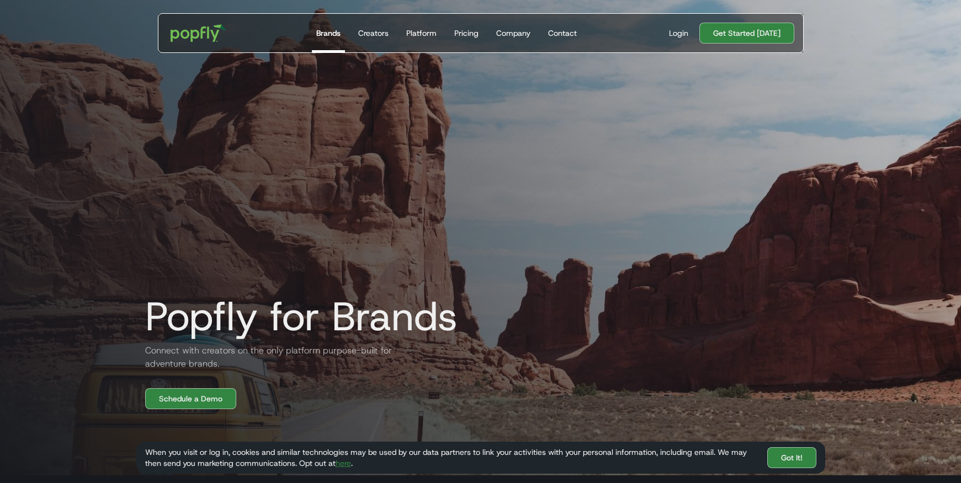 The height and width of the screenshot is (483, 961). I want to click on div: When you visit or log in, cookies and similar technologies may be used by our data partners to li..., so click(451, 458).